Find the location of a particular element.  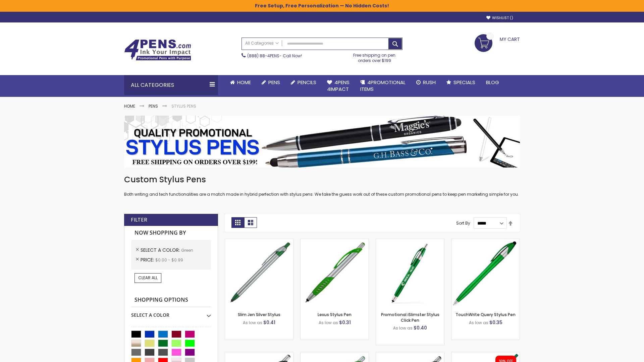

strong: Shopping Options is located at coordinates (171, 300).